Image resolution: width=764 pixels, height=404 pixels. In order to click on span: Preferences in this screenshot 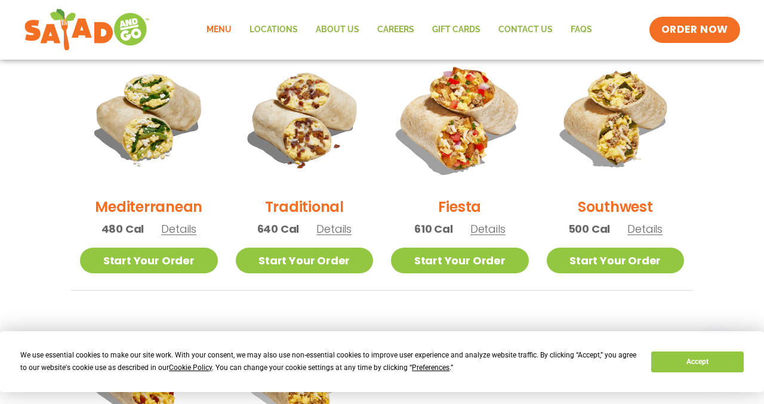, I will do `click(431, 368)`.